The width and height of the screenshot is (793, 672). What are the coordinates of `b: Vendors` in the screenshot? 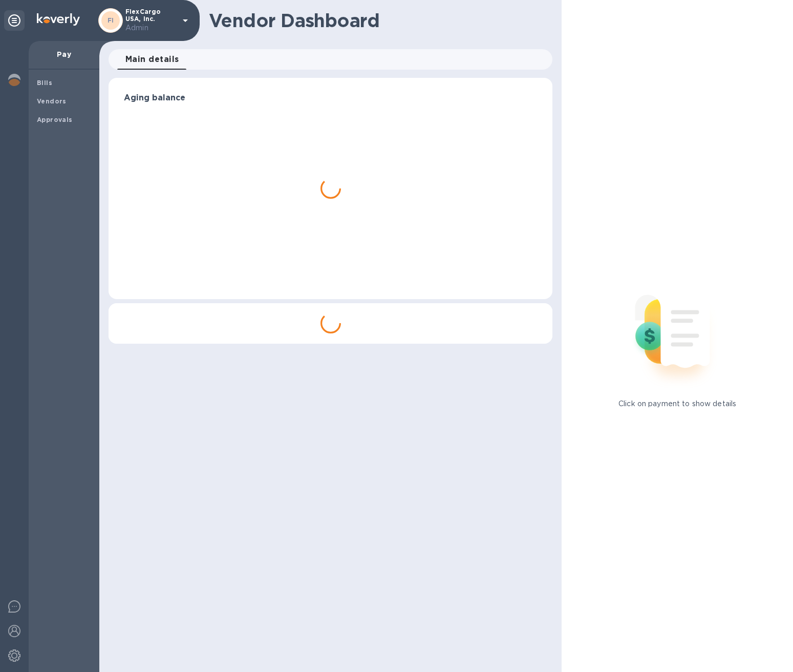 It's located at (52, 101).